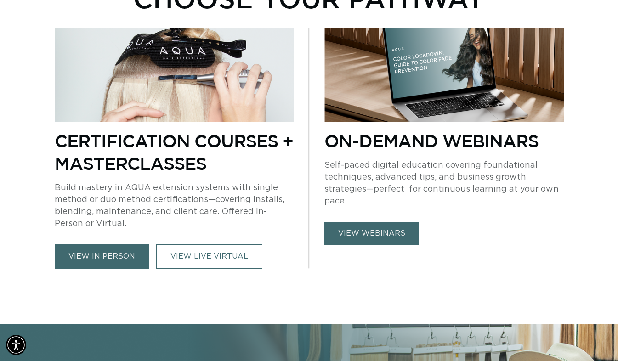 Image resolution: width=618 pixels, height=361 pixels. What do you see at coordinates (174, 206) in the screenshot?
I see `p: Build mastery in AQUA extension systems with single method or duo method certifications—covering ...` at bounding box center [174, 206].